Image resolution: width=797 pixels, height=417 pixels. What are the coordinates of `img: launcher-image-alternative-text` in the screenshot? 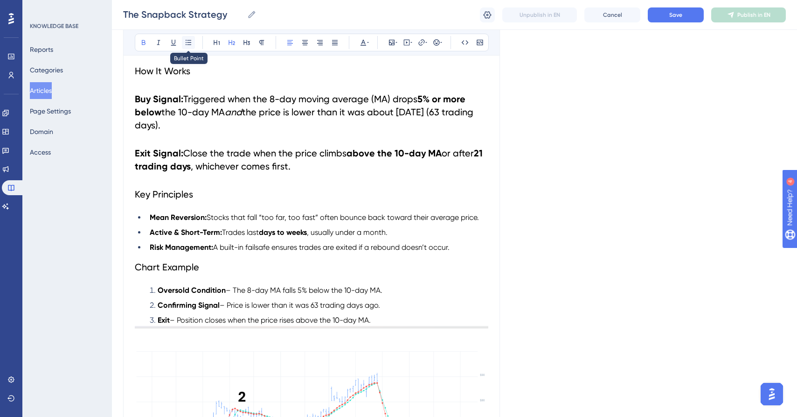 It's located at (14, 14).